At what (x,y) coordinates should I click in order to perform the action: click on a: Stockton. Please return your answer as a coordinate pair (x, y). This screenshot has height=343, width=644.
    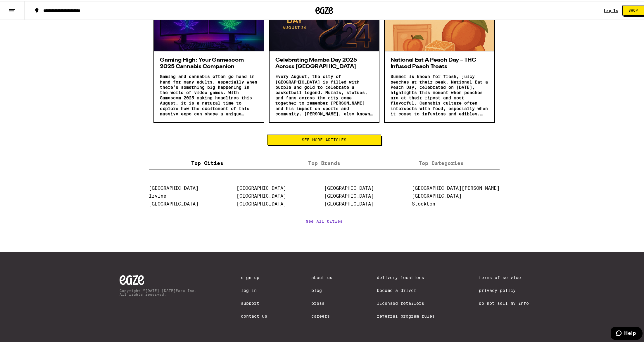
    Looking at the image, I should click on (424, 203).